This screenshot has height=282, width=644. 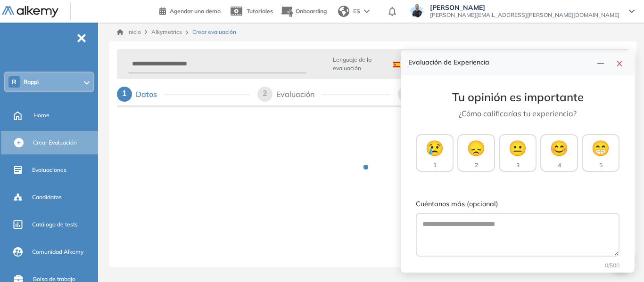 What do you see at coordinates (397, 65) in the screenshot?
I see `img: ESP` at bounding box center [397, 65].